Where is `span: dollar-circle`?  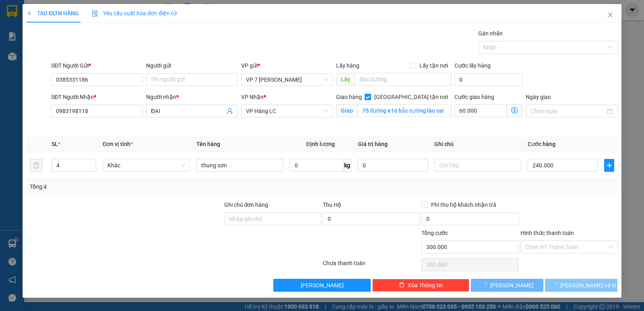 span: dollar-circle is located at coordinates (515, 110).